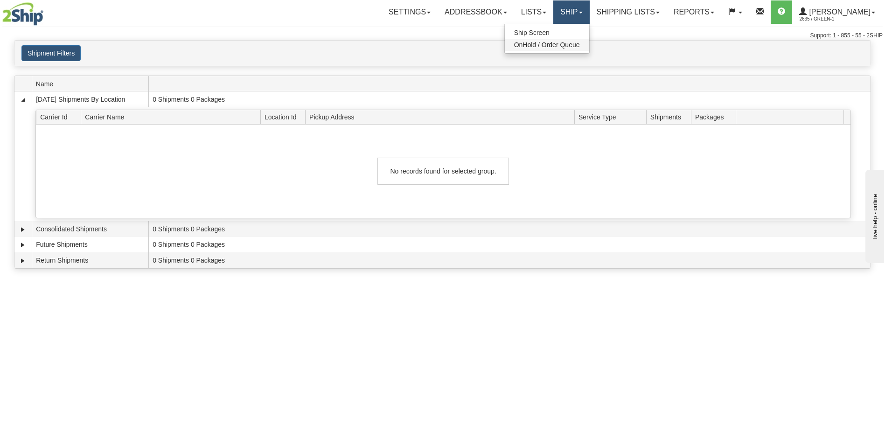 The image size is (885, 431). I want to click on div: live help - online, so click(47, 11).